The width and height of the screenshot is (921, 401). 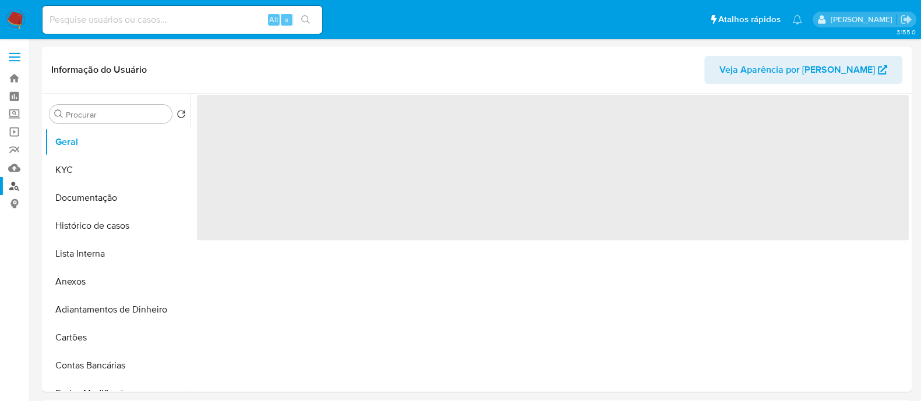 What do you see at coordinates (116, 115) in the screenshot?
I see `input: Procurar` at bounding box center [116, 115].